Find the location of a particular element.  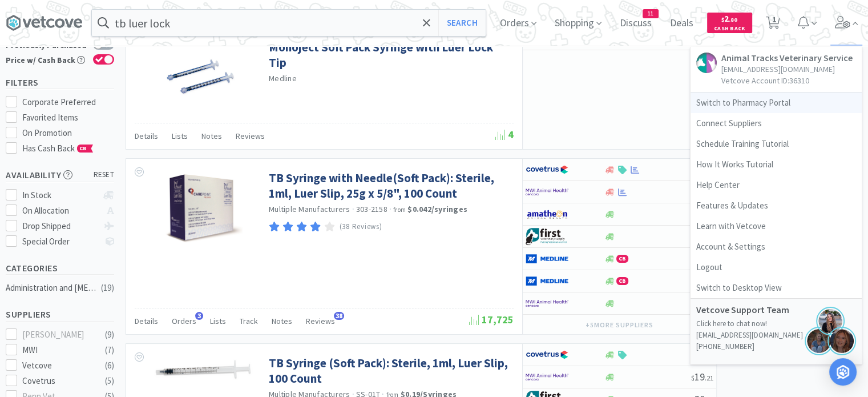

a: TB Syringe (Soft Pack): Sterile, 1ml, Luer Slip, 100 Count is located at coordinates (390, 371).